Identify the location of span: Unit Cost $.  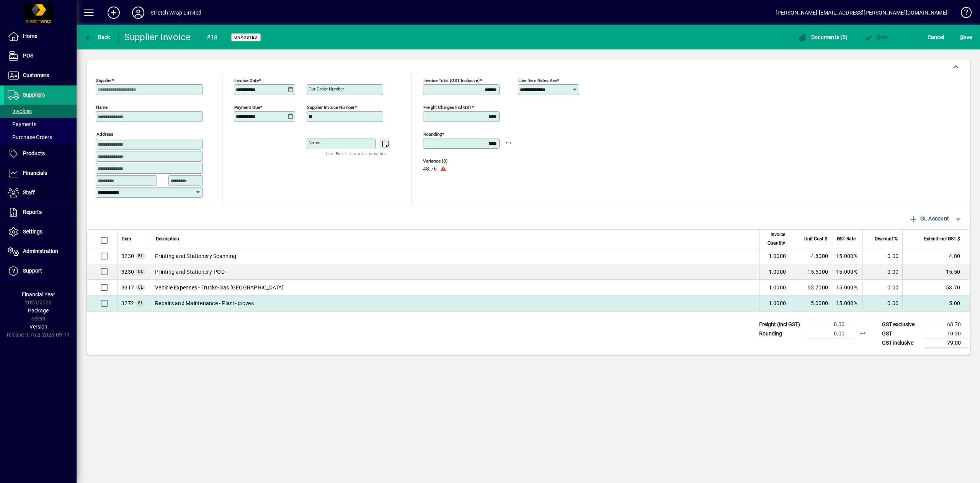
(816, 239).